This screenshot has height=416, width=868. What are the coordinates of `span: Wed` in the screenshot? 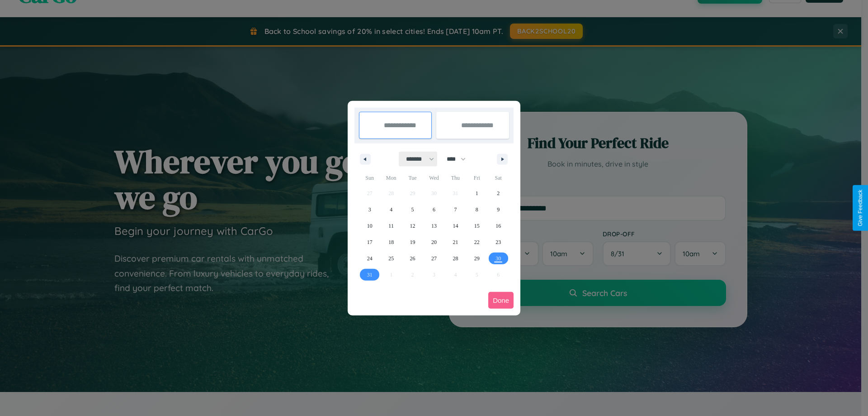 It's located at (434, 178).